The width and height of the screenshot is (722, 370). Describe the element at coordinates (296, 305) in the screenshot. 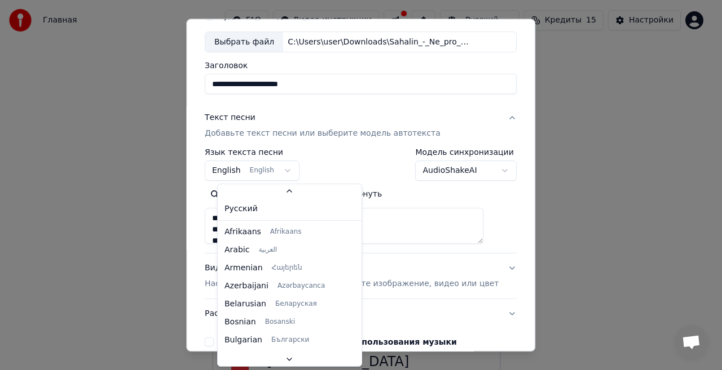

I see `span: Беларуская` at that location.